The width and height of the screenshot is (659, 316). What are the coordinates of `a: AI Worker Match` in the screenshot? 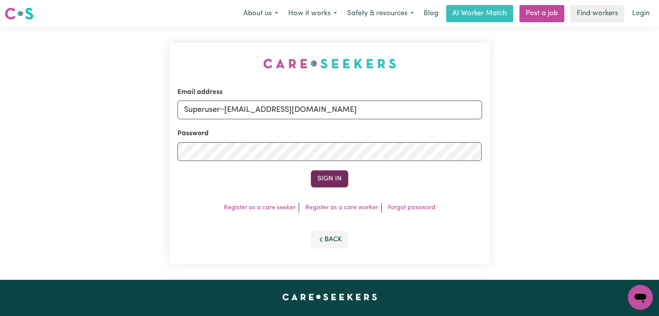 It's located at (479, 14).